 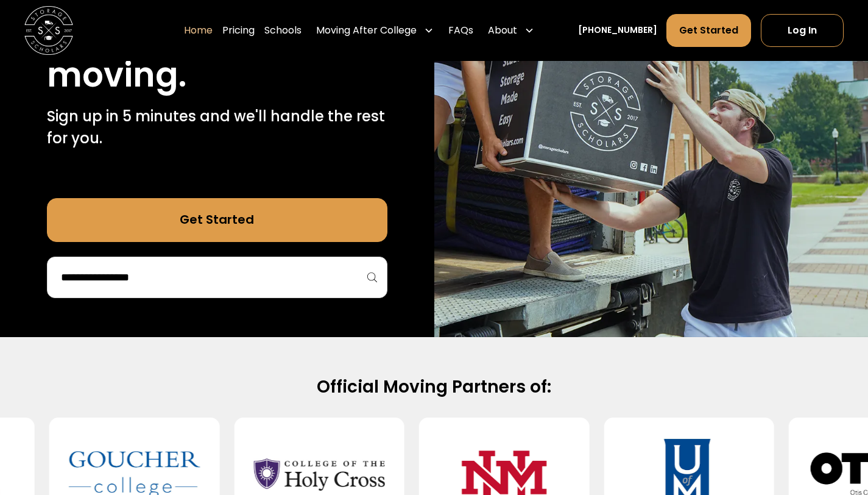 What do you see at coordinates (49, 30) in the screenshot?
I see `img: Storage Scholars main logo` at bounding box center [49, 30].